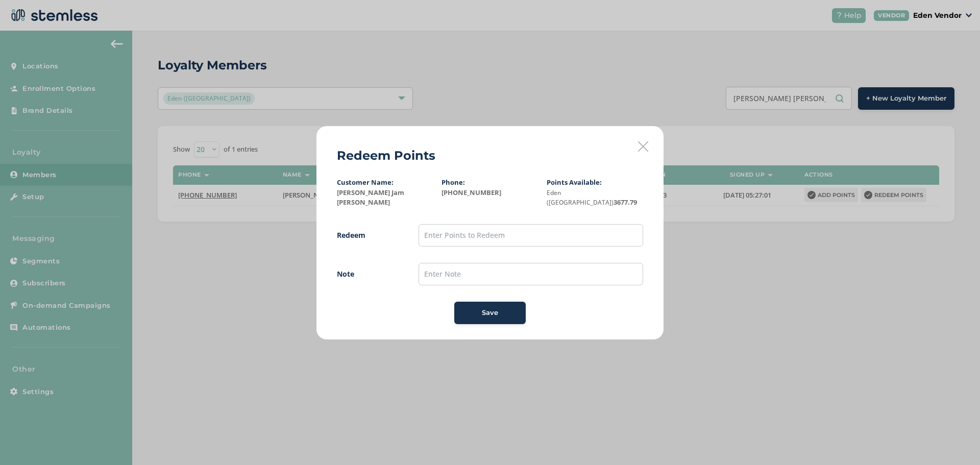 The height and width of the screenshot is (465, 980). What do you see at coordinates (530, 274) in the screenshot?
I see `input: Enter Note` at bounding box center [530, 274].